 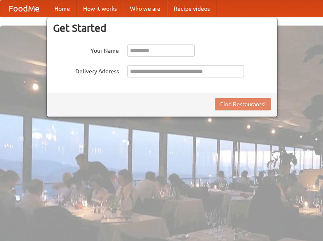 I want to click on a: Who we are, so click(x=145, y=9).